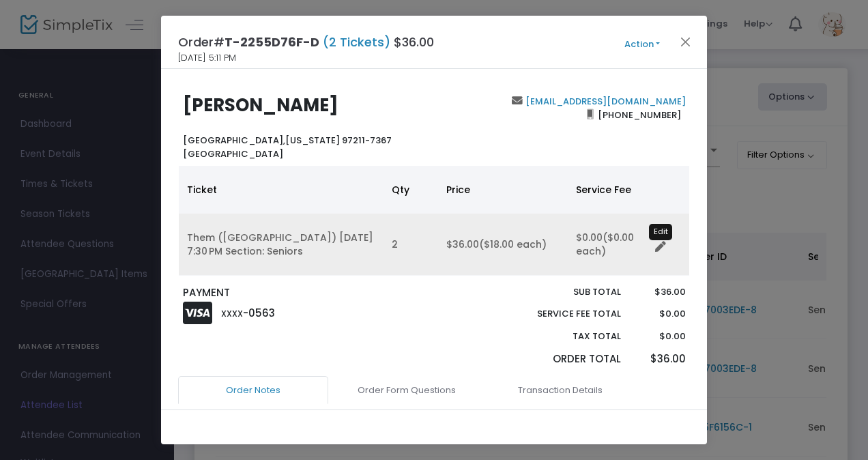 The image size is (868, 460). Describe the element at coordinates (563, 359) in the screenshot. I see `p: Order Total` at that location.